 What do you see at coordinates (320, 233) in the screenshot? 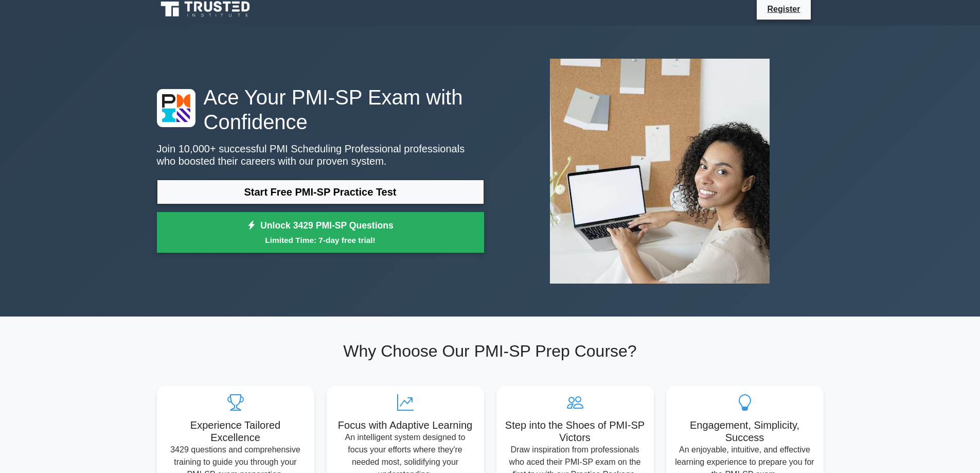
I see `a: Unlock 3429 PMI-SP QuestionsLimited Time: 7-day free trial!` at bounding box center [320, 233].